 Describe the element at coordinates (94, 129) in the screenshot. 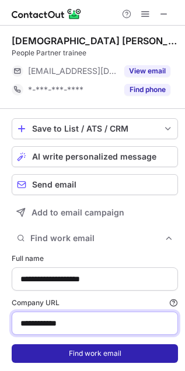

I see `div: Save to List / ATS / CRM` at that location.